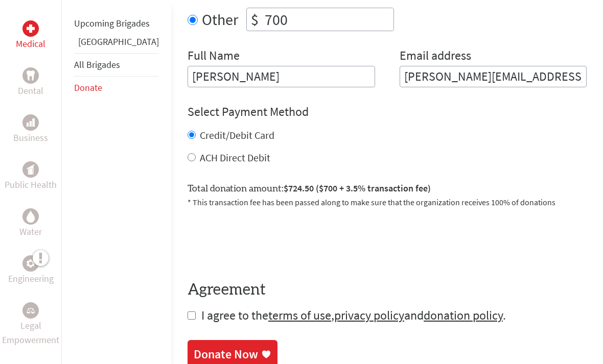 The image size is (603, 364). I want to click on img: Public Health, so click(31, 170).